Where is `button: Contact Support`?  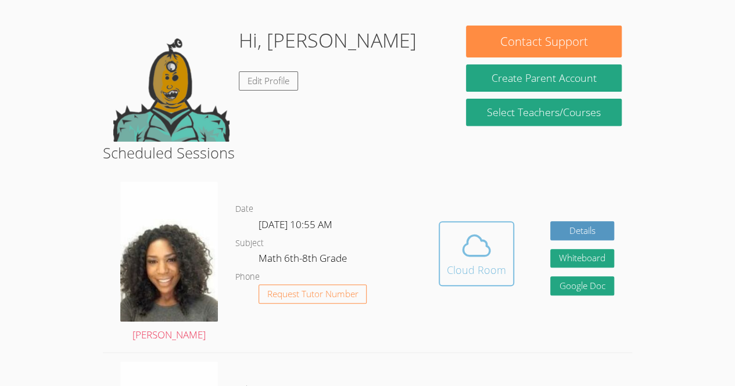
button: Contact Support is located at coordinates (543, 41).